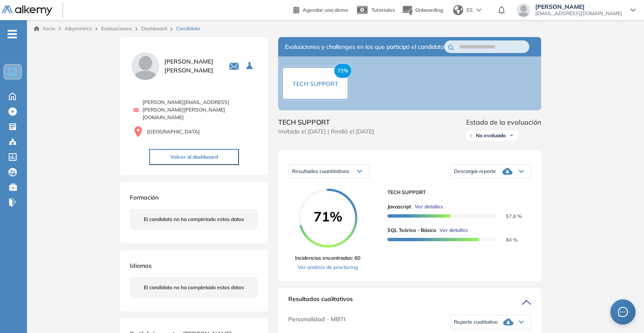 Image resolution: width=644 pixels, height=333 pixels. I want to click on span: Evaluaciones y challenges en los que participó el candidato, so click(364, 47).